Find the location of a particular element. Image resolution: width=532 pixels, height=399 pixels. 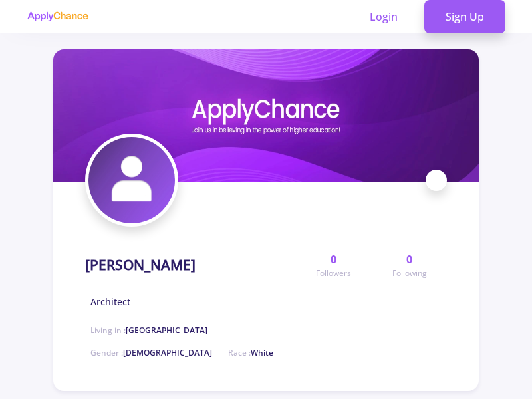

span: Race : is located at coordinates (251, 353).